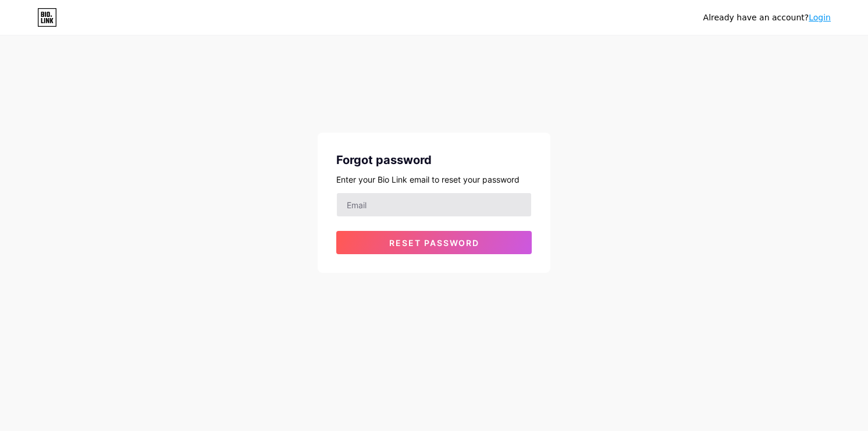  I want to click on div: Enter your Bio Link email to reset your password, so click(434, 179).